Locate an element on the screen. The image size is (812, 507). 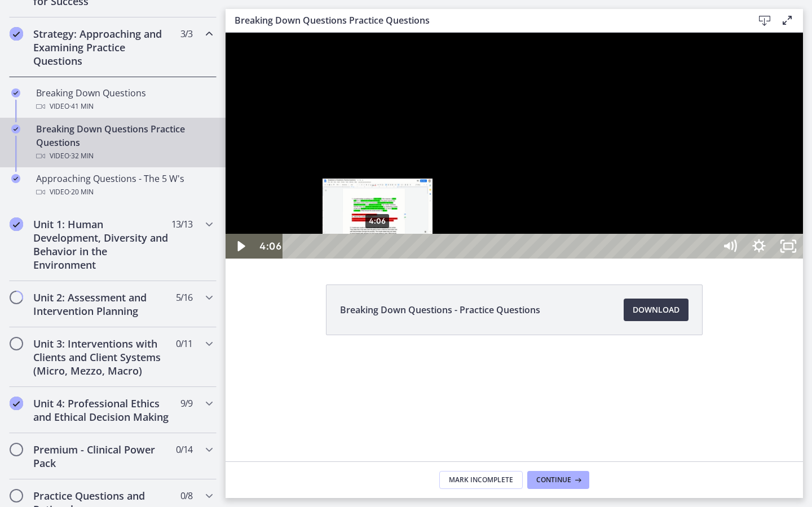
span: Download is located at coordinates (656, 310).